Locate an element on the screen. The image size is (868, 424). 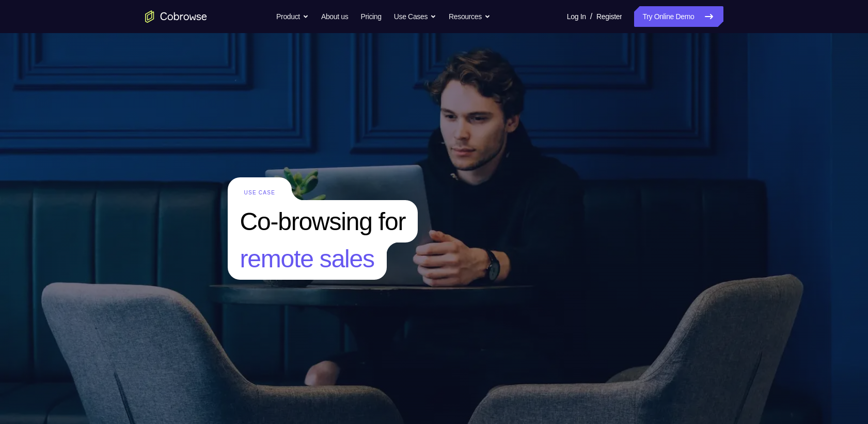
span: remote sales is located at coordinates (307, 261).